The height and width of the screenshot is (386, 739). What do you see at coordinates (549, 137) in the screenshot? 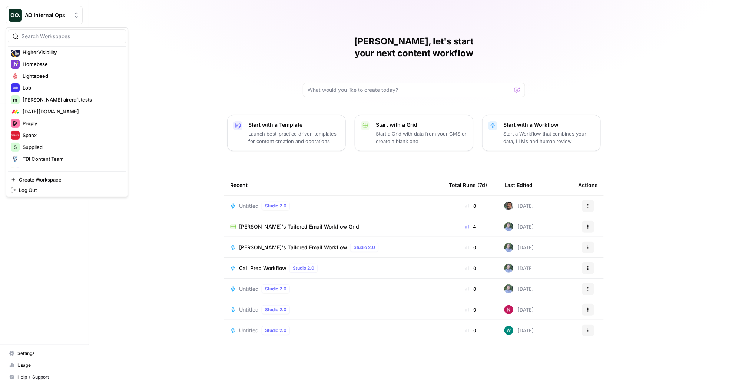
I see `p: Start a Workflow that combines your data, LLMs and human review` at bounding box center [549, 137].